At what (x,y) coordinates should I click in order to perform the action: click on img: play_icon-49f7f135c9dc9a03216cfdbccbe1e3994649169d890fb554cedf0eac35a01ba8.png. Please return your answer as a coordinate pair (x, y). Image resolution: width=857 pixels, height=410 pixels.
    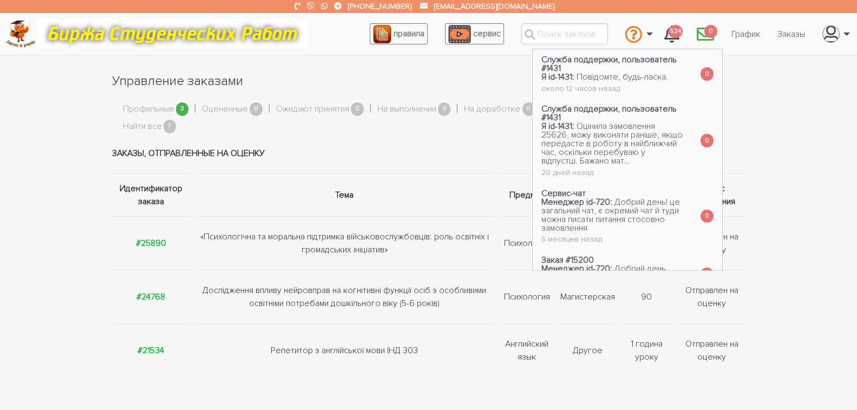
    Looking at the image, I should click on (460, 34).